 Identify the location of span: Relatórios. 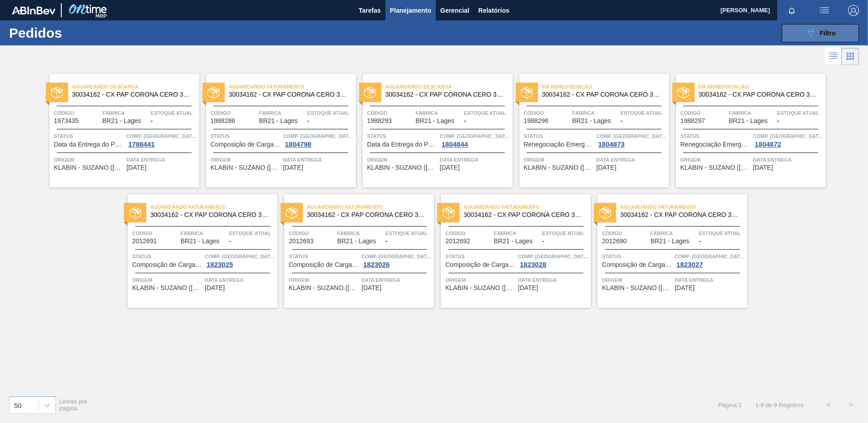
(494, 10).